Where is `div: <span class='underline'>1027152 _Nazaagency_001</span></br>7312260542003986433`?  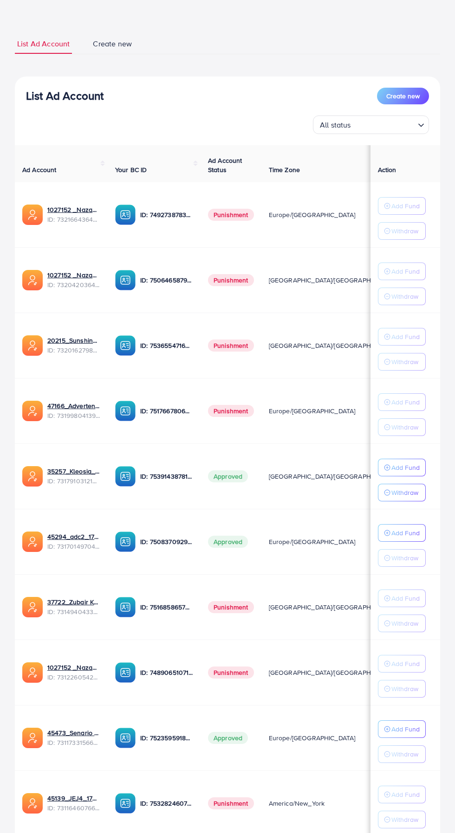
div: <span class='underline'>1027152 _Nazaagency_001</span></br>7312260542003986433 is located at coordinates (74, 672).